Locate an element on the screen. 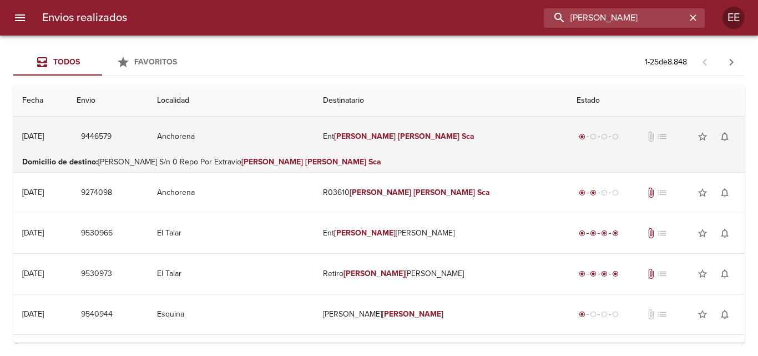  div: Tabs Envios is located at coordinates (102, 62).